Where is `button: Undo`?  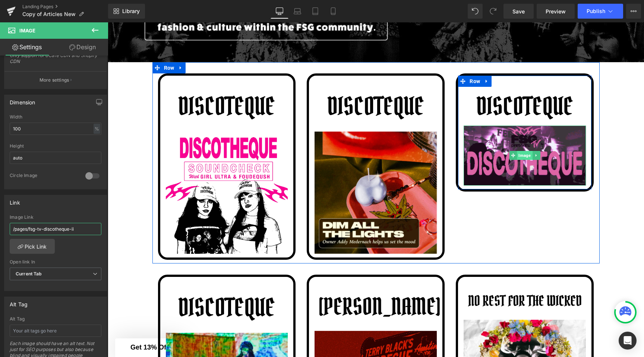
button: Undo is located at coordinates (475, 11).